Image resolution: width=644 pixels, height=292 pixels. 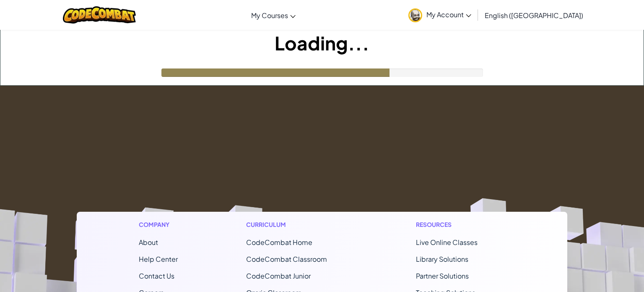 I want to click on h1: Company, so click(x=158, y=224).